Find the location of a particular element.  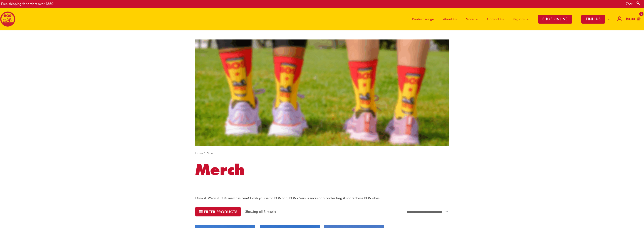

span: Regions is located at coordinates (519, 19).